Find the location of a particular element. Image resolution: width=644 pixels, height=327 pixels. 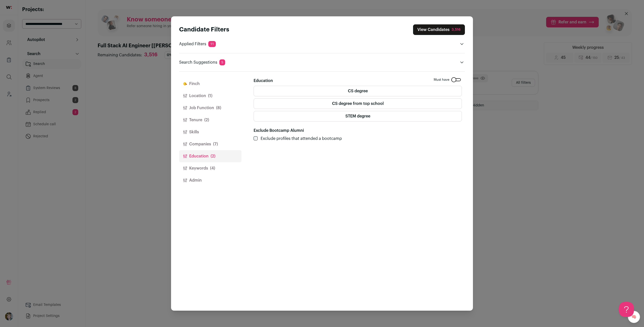

button: Companies(7) is located at coordinates (211, 144).